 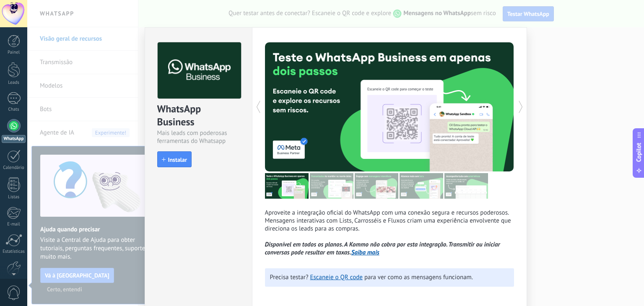 What do you see at coordinates (14, 52) in the screenshot?
I see `div: Painel` at bounding box center [14, 52].